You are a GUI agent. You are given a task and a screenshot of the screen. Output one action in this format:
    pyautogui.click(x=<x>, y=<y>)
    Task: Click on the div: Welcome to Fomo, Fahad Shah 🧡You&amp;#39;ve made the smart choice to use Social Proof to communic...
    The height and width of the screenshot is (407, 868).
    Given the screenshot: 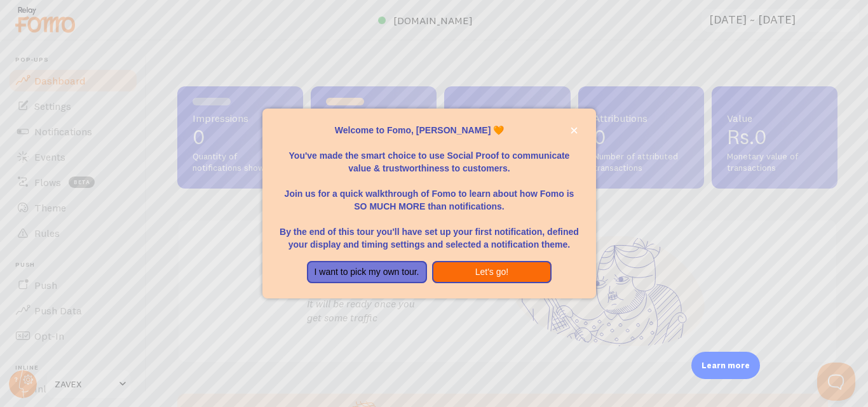 What is the action you would take?
    pyautogui.click(x=429, y=204)
    